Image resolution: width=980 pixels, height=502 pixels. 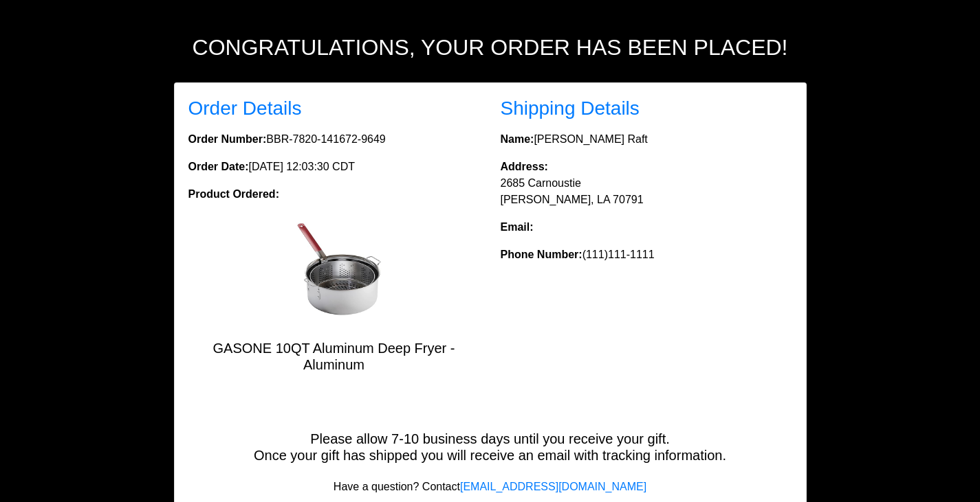 I want to click on img: GASONE 10QT Aluminum Deep Fryer - Aluminum, so click(x=334, y=275).